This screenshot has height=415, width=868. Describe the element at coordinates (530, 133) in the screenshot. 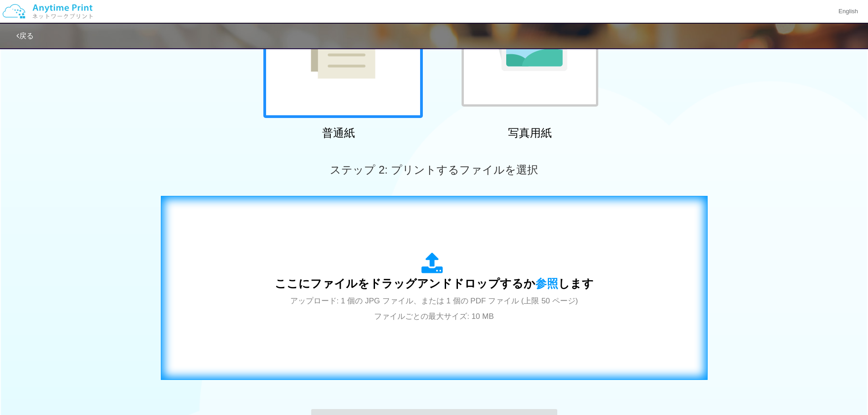

I see `h2: 写真用紙` at that location.